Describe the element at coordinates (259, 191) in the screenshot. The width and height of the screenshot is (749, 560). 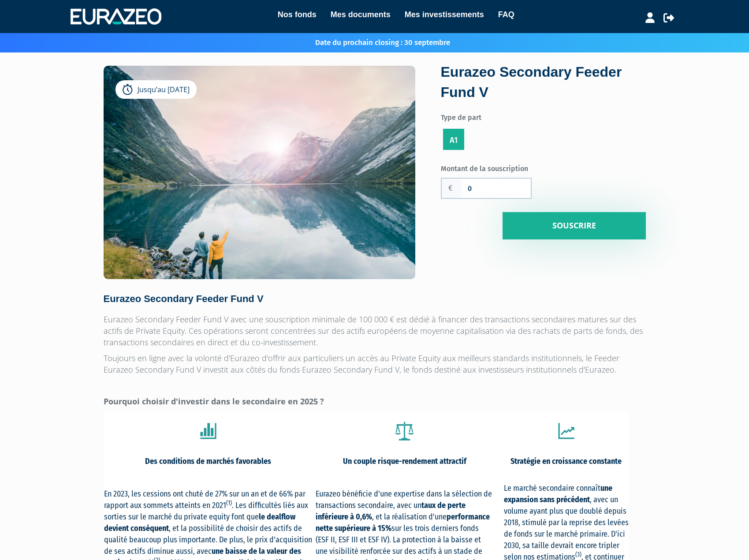
I see `img: Eurazeo Secondary Feeder Fund V` at that location.